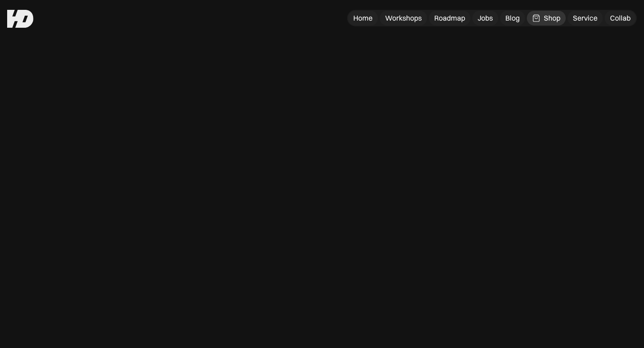 The height and width of the screenshot is (348, 644). What do you see at coordinates (403, 18) in the screenshot?
I see `div: Workshops` at bounding box center [403, 18].